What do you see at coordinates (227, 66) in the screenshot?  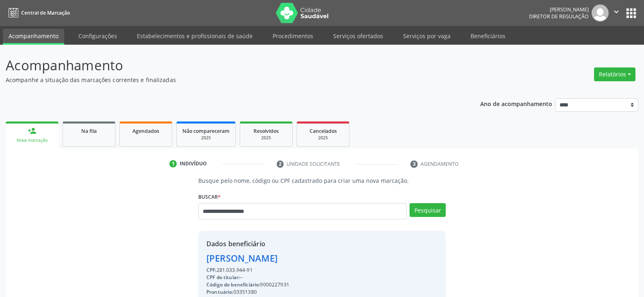 I see `p: Acompanhamento` at bounding box center [227, 66].